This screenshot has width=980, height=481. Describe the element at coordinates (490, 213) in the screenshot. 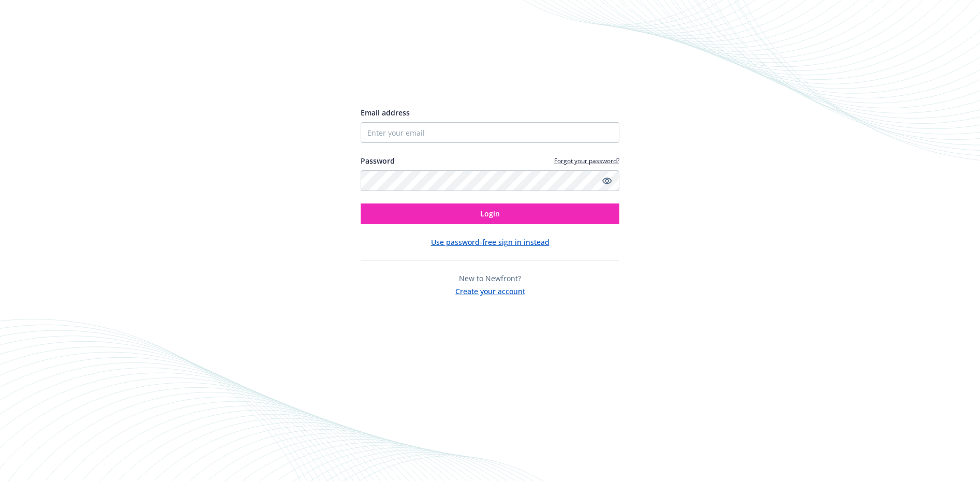

I see `span: Login` at that location.